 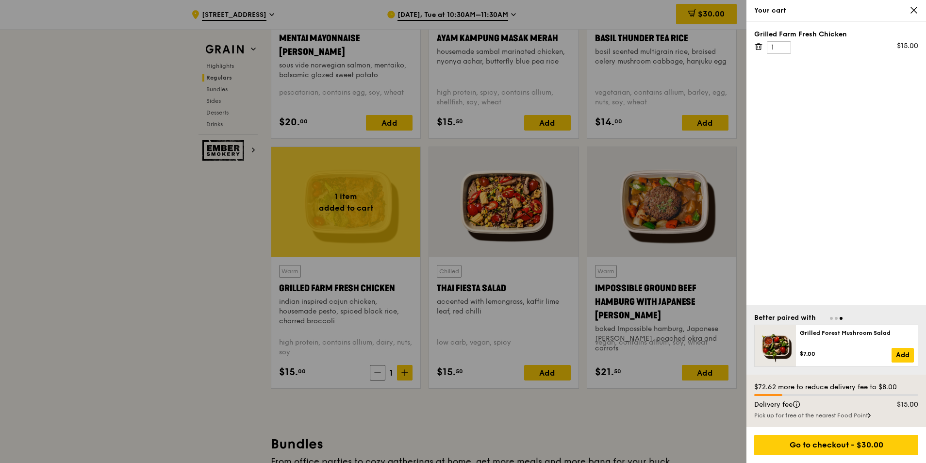 I want to click on div: Go to checkout - $30.00, so click(x=836, y=445).